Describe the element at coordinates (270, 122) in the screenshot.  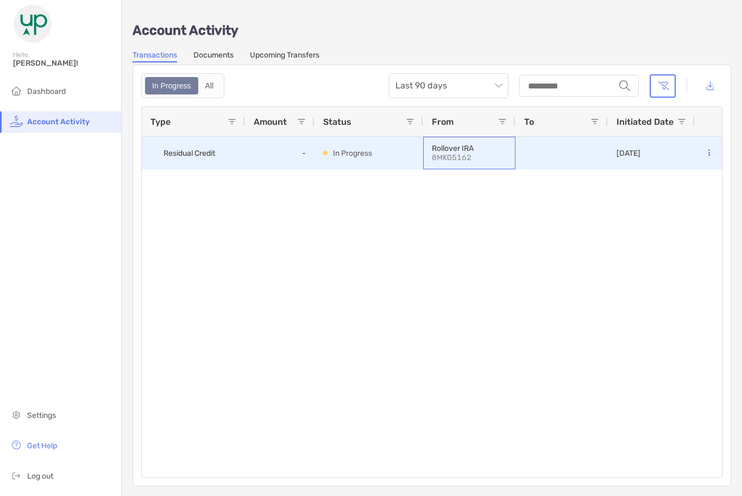
I see `span: Amount` at that location.